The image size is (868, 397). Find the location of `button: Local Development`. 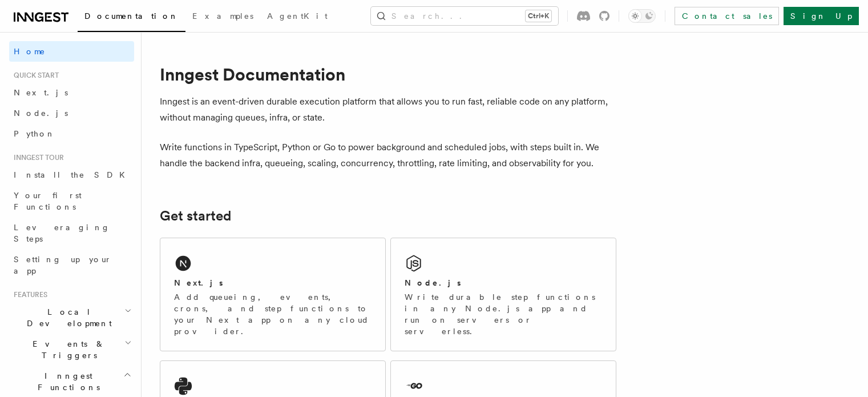

button: Local Development is located at coordinates (72, 318).